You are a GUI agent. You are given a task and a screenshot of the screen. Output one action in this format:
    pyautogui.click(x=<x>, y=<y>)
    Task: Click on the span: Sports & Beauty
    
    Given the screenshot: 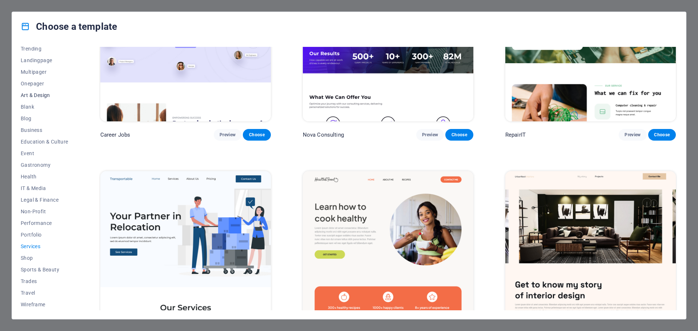 What is the action you would take?
    pyautogui.click(x=44, y=270)
    